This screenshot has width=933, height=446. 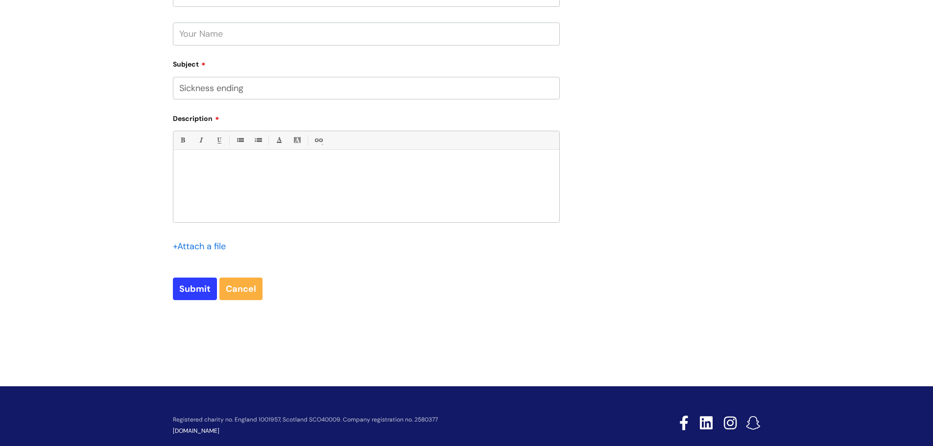 I want to click on a: Font Color, so click(x=279, y=140).